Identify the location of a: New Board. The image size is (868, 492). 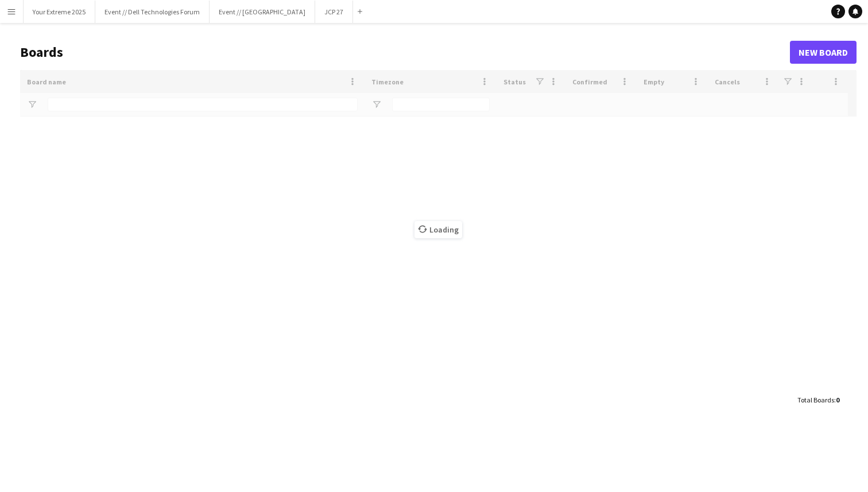
(823, 52).